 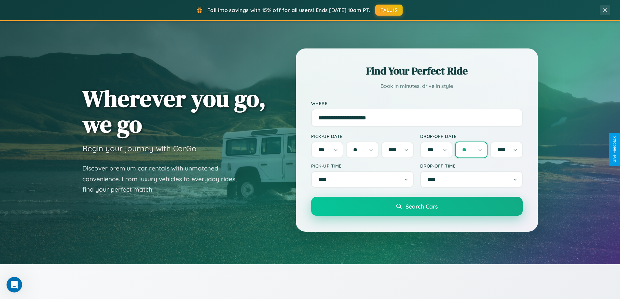 I want to click on label: Drop-off Date, so click(x=471, y=136).